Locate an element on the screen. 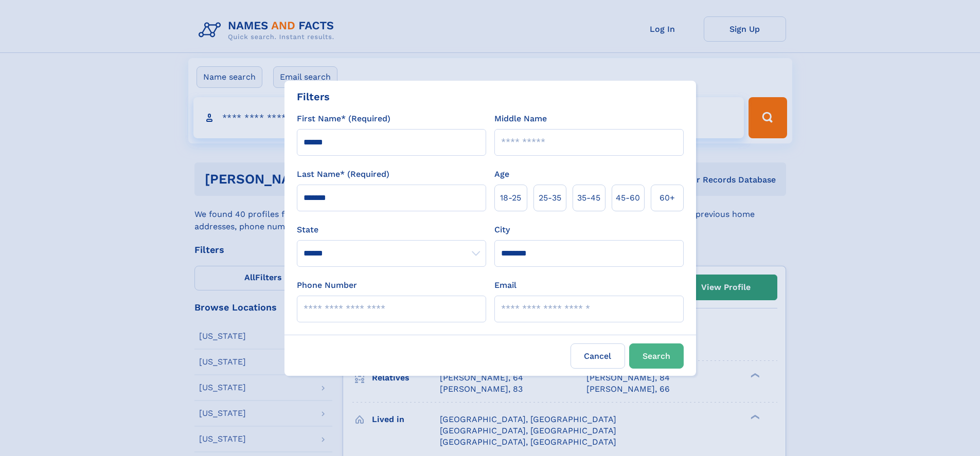 Image resolution: width=980 pixels, height=456 pixels. label: City is located at coordinates (502, 230).